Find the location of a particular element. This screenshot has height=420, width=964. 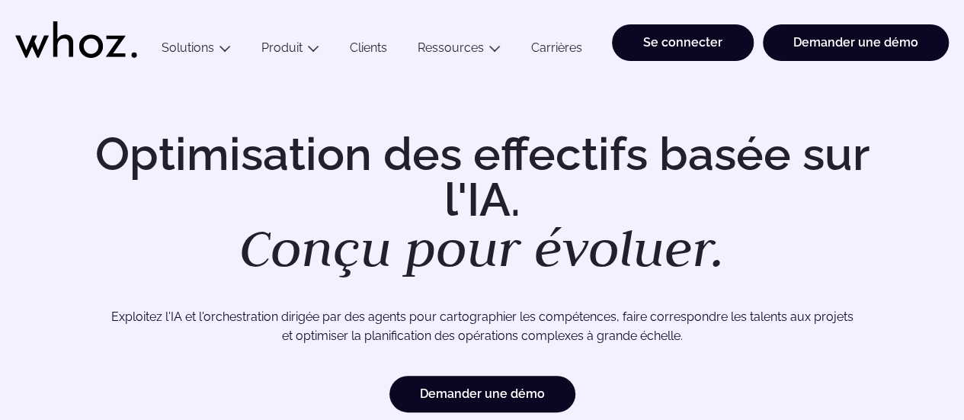

font: Solutions is located at coordinates (187, 47).